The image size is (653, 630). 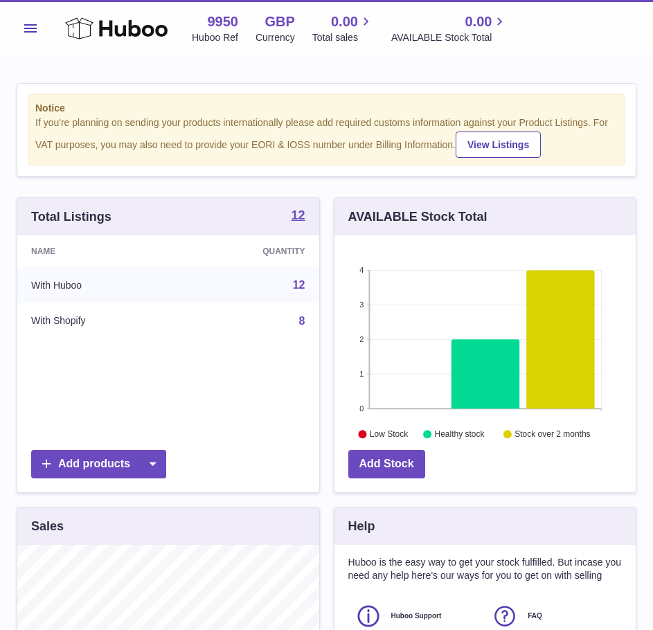 I want to click on div: If you're planning on sending your products internationally please add required customs informati..., so click(x=326, y=137).